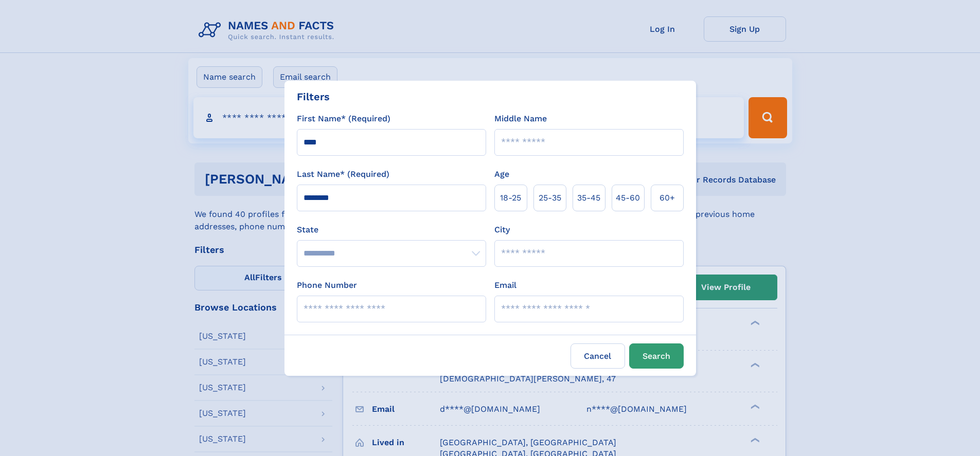 The height and width of the screenshot is (456, 980). I want to click on label: Middle Name, so click(521, 119).